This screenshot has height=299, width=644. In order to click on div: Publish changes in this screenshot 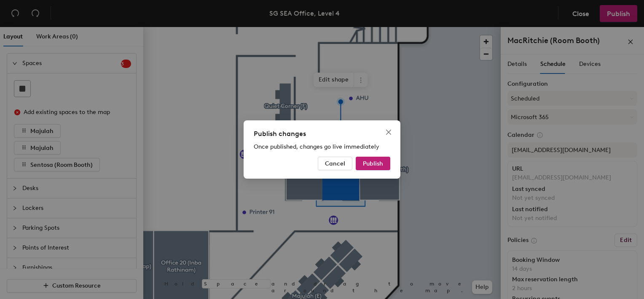, I will do `click(322, 134)`.